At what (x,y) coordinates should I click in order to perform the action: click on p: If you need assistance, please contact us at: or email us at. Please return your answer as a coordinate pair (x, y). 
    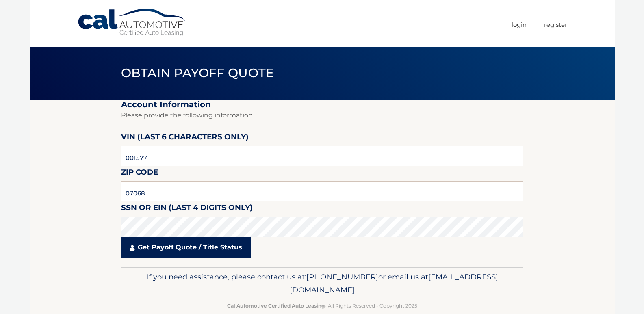
    Looking at the image, I should click on (322, 283).